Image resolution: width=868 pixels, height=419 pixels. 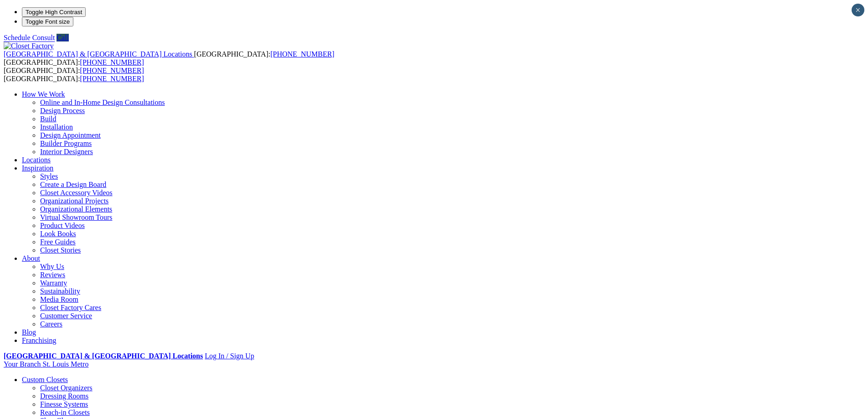 I want to click on a: Organizational Elements, so click(x=76, y=209).